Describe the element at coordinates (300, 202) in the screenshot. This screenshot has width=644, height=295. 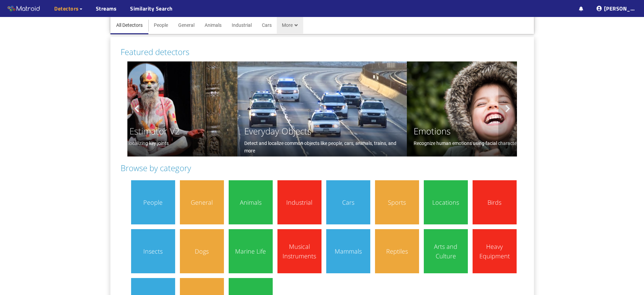
I see `div: Industrial` at that location.